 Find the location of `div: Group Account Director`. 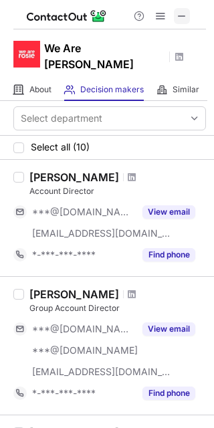

div: Group Account Director is located at coordinates (118, 308).